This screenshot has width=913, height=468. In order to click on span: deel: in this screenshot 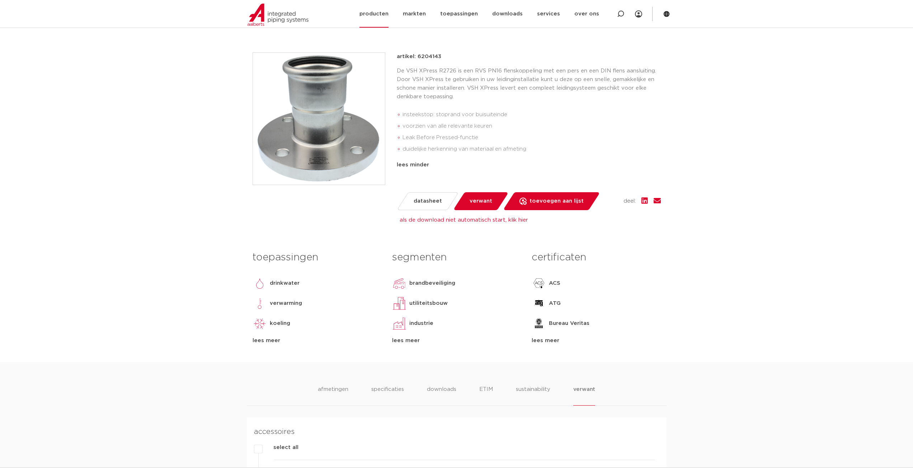, I will do `click(630, 201)`.